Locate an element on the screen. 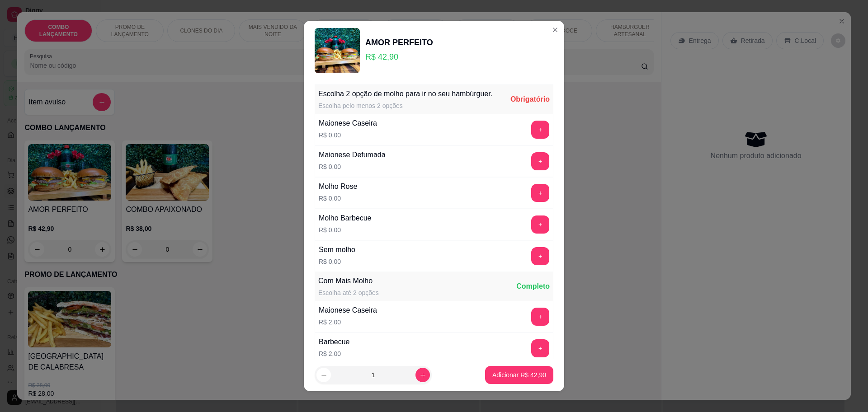 This screenshot has height=412, width=868. img: product-image is located at coordinates (338, 51).